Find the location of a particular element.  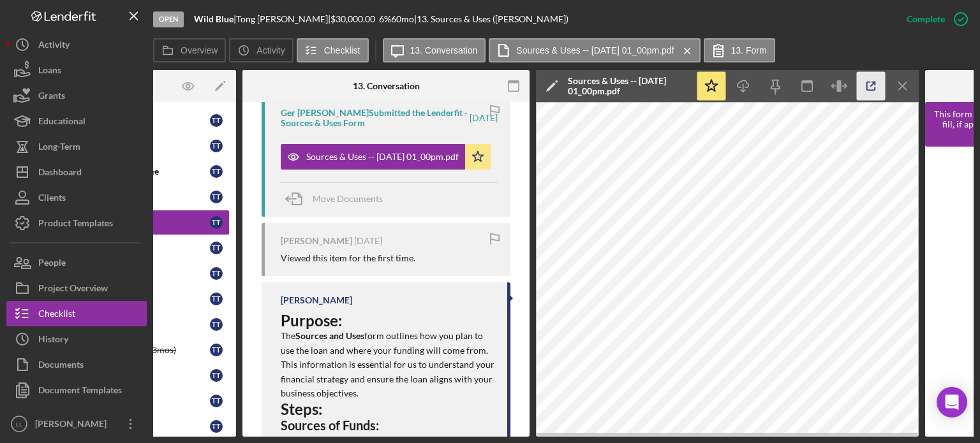

div: Dashboard is located at coordinates (60, 174).